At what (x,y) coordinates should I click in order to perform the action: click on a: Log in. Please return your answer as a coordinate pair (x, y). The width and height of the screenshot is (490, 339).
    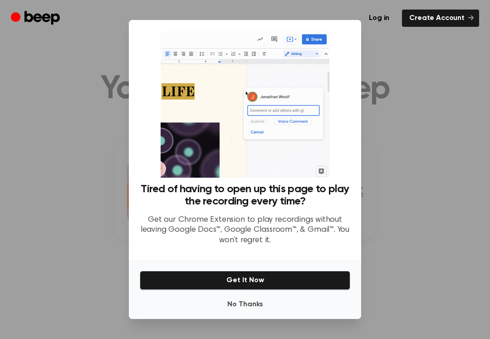
    Looking at the image, I should click on (379, 18).